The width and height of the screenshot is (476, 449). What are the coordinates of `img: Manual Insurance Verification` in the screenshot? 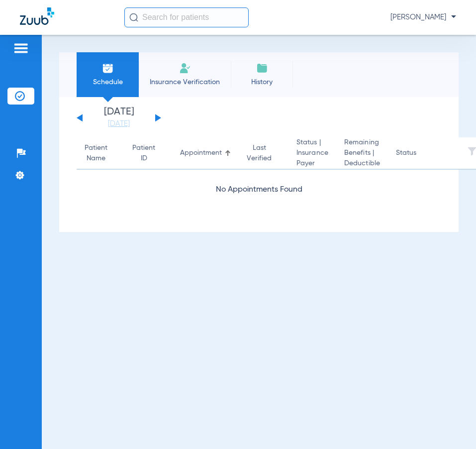 It's located at (185, 69).